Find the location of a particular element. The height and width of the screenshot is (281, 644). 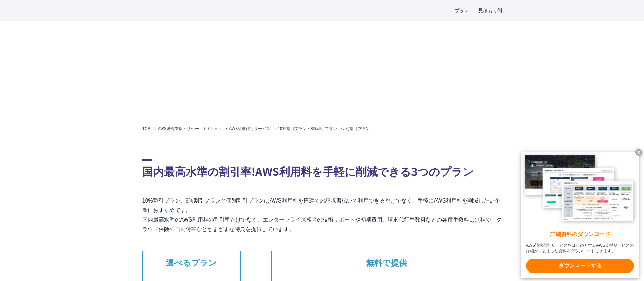

x-t: 詳細資料のダウンロード is located at coordinates (580, 235).